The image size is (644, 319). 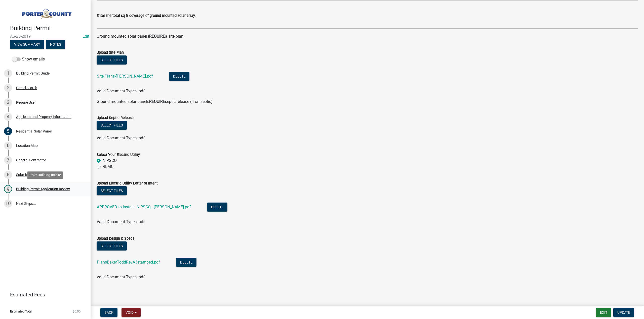 What do you see at coordinates (8, 88) in the screenshot?
I see `div: 2` at bounding box center [8, 88].